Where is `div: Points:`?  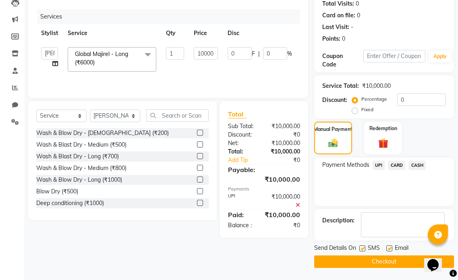
div: Points: is located at coordinates (331, 39).